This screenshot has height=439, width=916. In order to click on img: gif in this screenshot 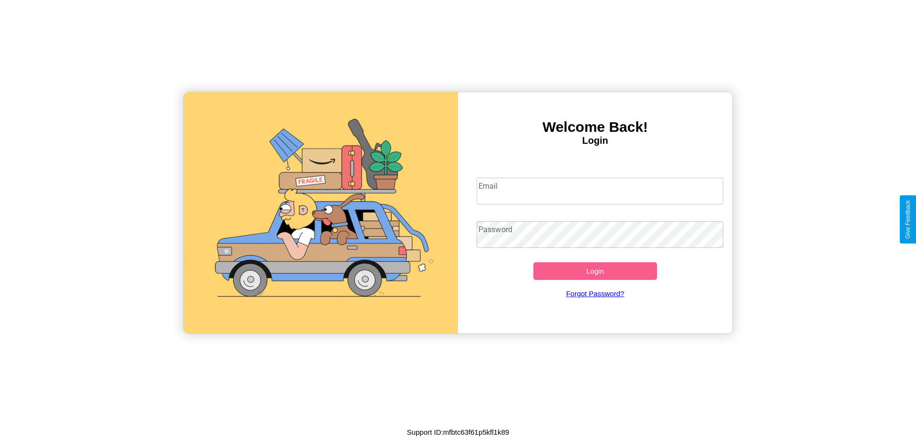, I will do `click(321, 212)`.